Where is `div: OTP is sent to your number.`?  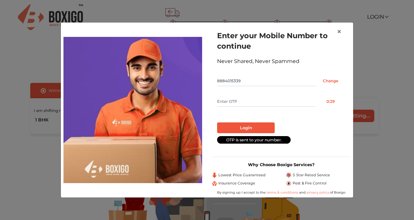
div: OTP is sent to your number. is located at coordinates (254, 139).